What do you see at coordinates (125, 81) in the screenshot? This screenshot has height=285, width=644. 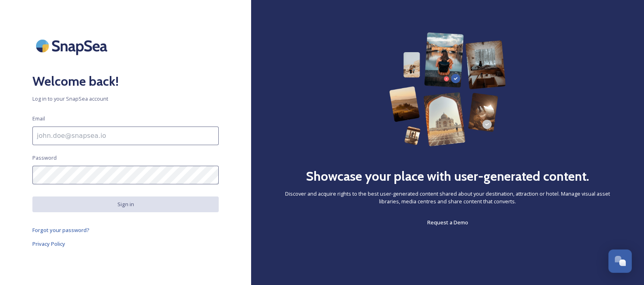 I see `h2: Welcome back!` at bounding box center [125, 81].